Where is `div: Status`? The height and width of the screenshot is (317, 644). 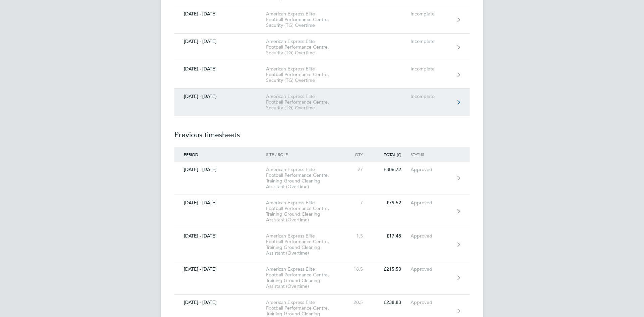 div: Status is located at coordinates (431, 155).